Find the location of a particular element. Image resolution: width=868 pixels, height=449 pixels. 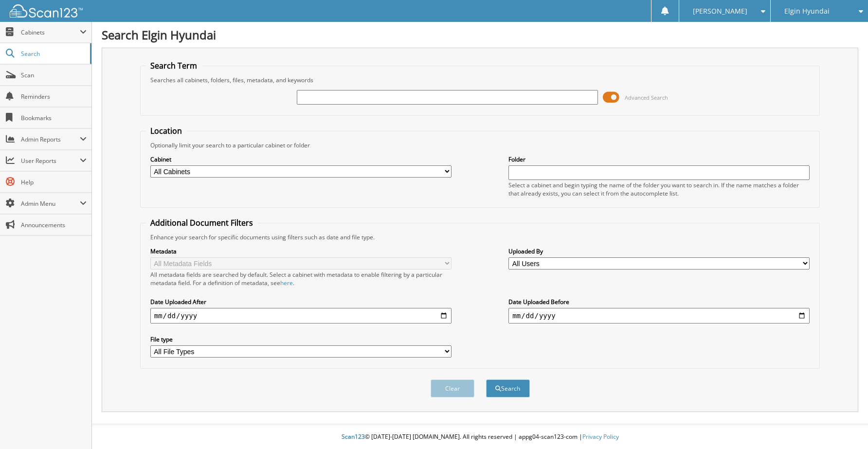

label: Folder is located at coordinates (659, 159).